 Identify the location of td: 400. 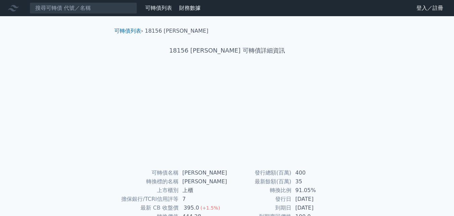
(314, 173).